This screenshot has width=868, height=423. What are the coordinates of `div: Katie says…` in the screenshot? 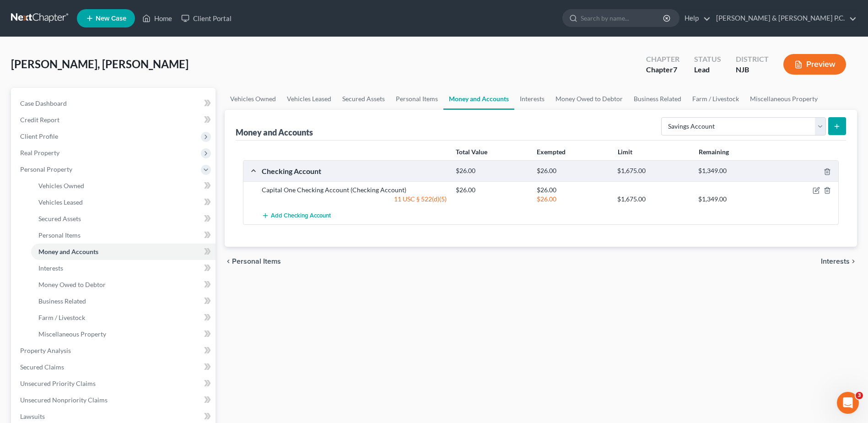 It's located at (92, 130).